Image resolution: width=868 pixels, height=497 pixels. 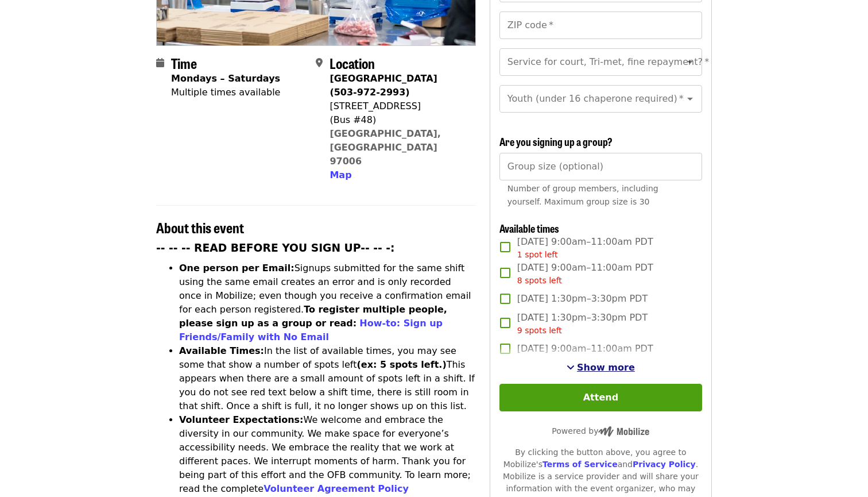 What do you see at coordinates (623, 431) in the screenshot?
I see `img: Powered by Mobilize` at bounding box center [623, 431].